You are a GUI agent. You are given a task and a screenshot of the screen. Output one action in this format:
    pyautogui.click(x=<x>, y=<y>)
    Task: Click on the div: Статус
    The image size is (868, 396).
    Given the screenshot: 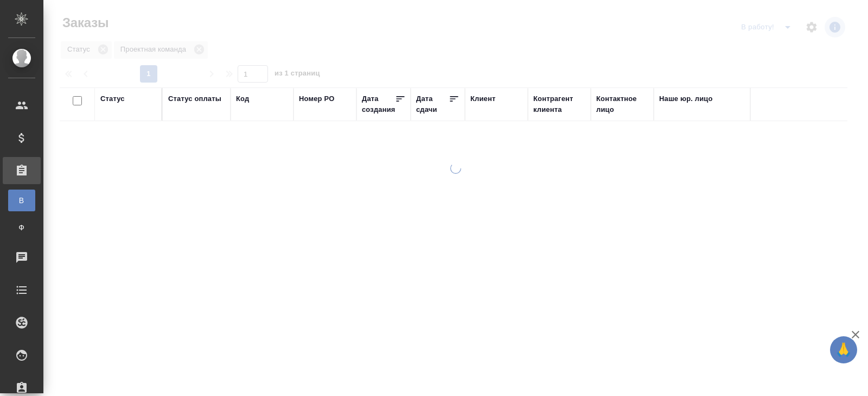 What is the action you would take?
    pyautogui.click(x=113, y=99)
    